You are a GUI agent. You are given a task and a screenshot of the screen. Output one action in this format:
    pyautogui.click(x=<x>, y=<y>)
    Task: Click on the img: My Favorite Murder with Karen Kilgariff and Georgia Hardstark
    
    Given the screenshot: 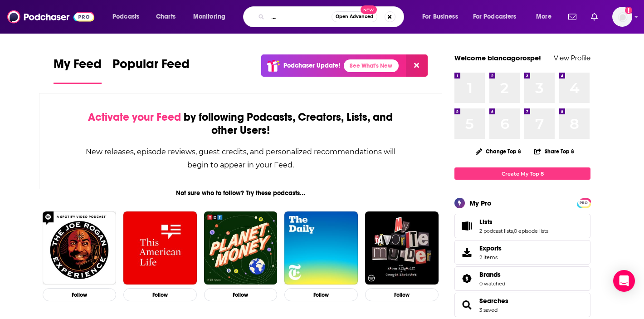 What is the action you would take?
    pyautogui.click(x=402, y=249)
    